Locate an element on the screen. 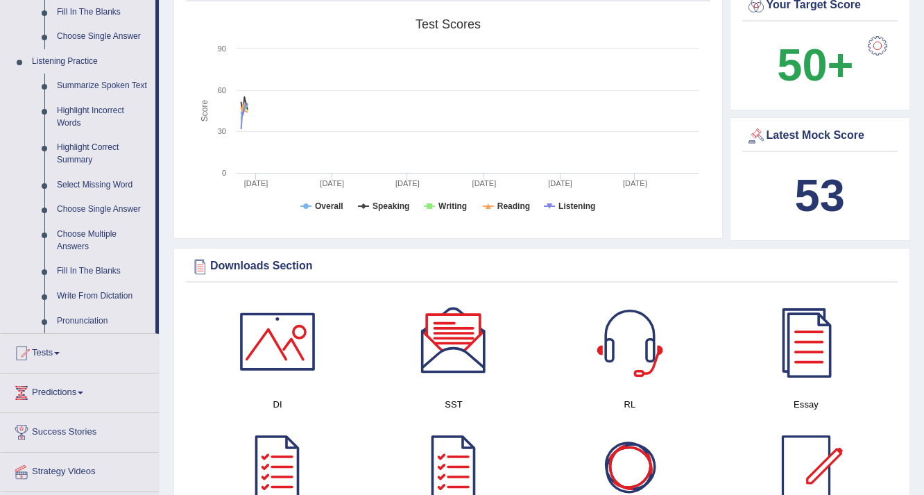 The image size is (924, 495). a: Summarize Spoken Text is located at coordinates (103, 86).